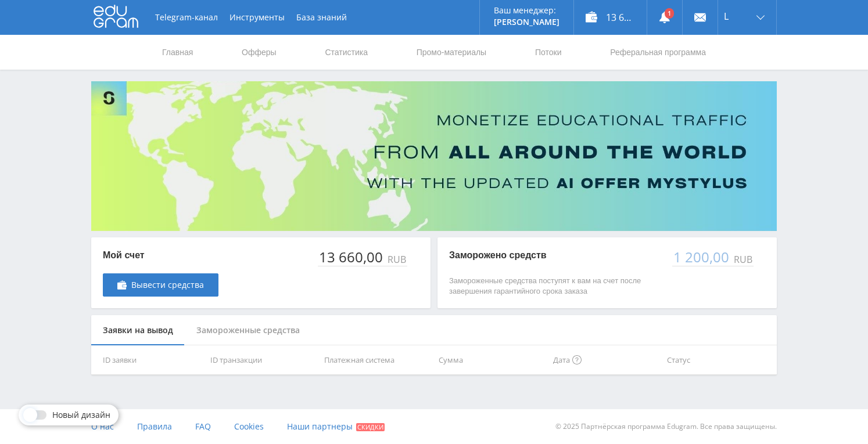 The image size is (868, 444). Describe the element at coordinates (155, 426) in the screenshot. I see `span: Правила` at that location.